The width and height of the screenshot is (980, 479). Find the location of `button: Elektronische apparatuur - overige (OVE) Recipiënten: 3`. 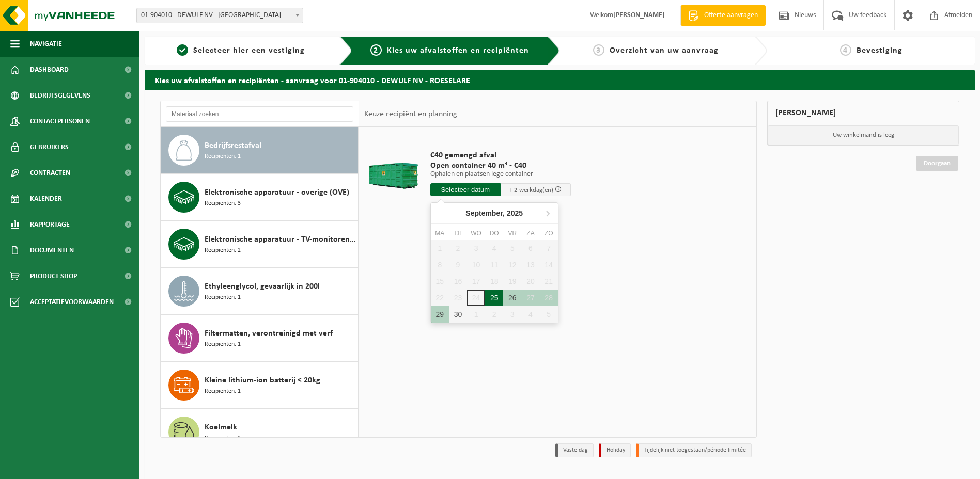

button: Elektronische apparatuur - overige (OVE) Recipiënten: 3 is located at coordinates (260, 197).